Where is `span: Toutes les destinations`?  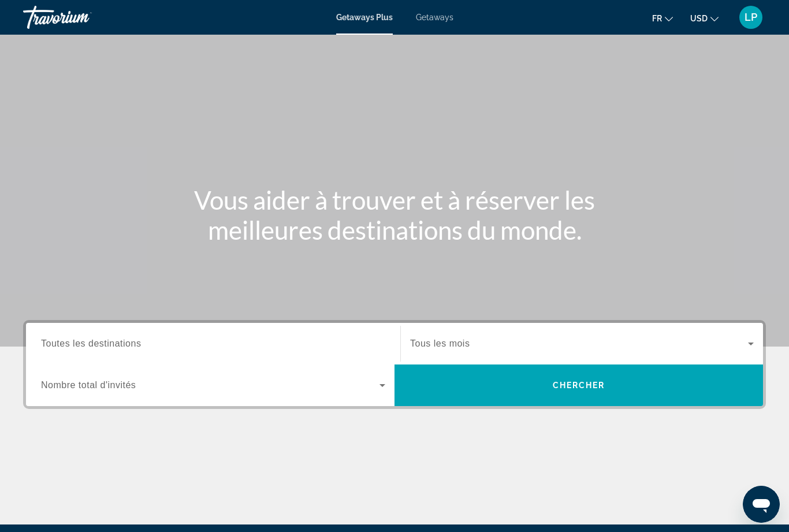
span: Toutes les destinations is located at coordinates (91, 343).